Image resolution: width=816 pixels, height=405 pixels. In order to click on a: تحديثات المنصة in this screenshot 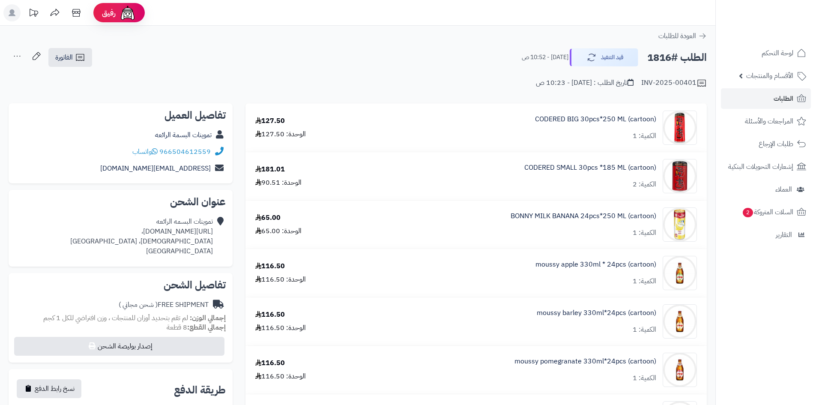, I will do `click(33, 14)`.